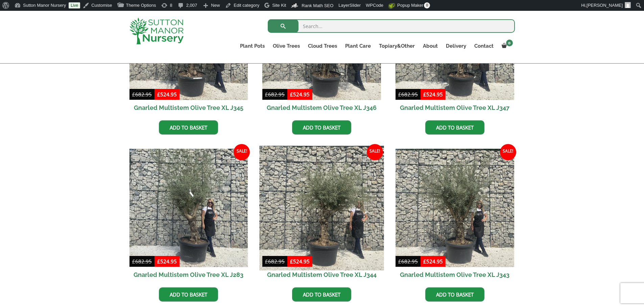 The height and width of the screenshot is (308, 644). Describe the element at coordinates (391, 26) in the screenshot. I see `input: Search...` at that location.